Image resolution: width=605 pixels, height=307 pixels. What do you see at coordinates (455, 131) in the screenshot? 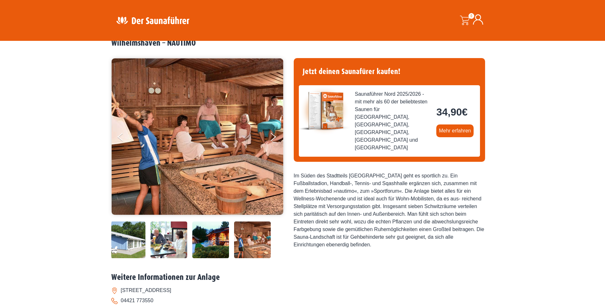
I see `a: Mehr erfahren` at bounding box center [455, 131].